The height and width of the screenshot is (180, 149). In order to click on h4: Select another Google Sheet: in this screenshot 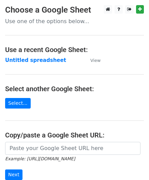, I will do `click(74, 89)`.